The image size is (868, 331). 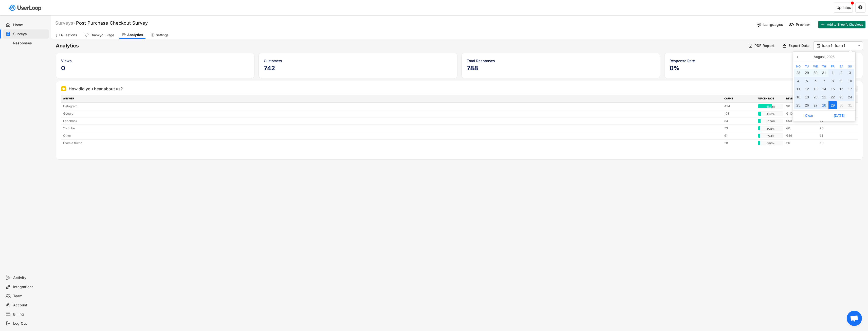 I want to click on div: Su, so click(x=850, y=66).